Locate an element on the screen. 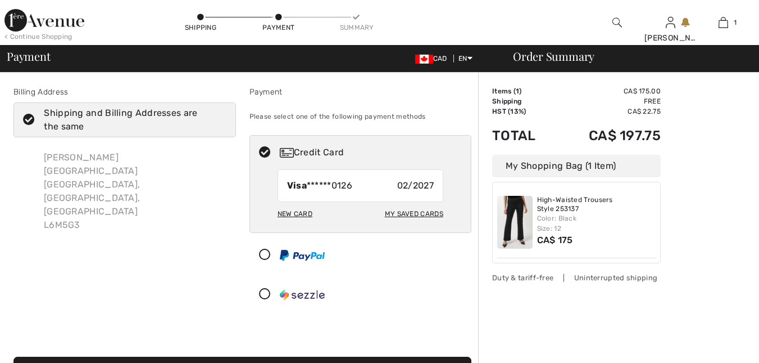 This screenshot has width=759, height=363. span: 02/2027 is located at coordinates (415, 185).